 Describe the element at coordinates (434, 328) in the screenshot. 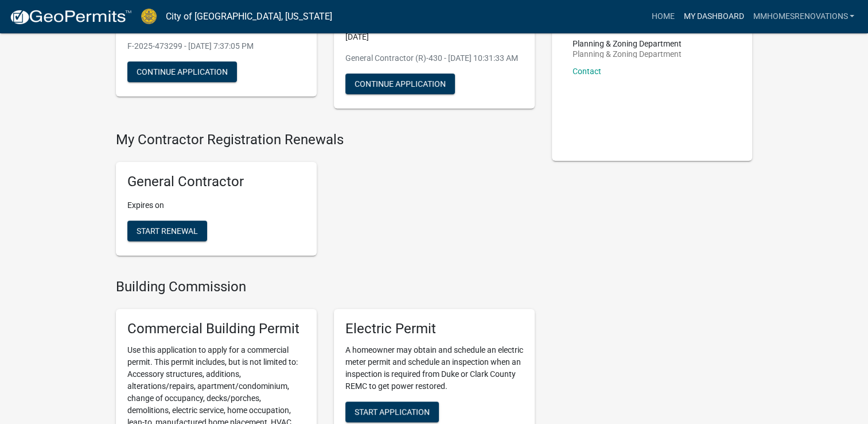

I see `h5: Electric Permit` at that location.